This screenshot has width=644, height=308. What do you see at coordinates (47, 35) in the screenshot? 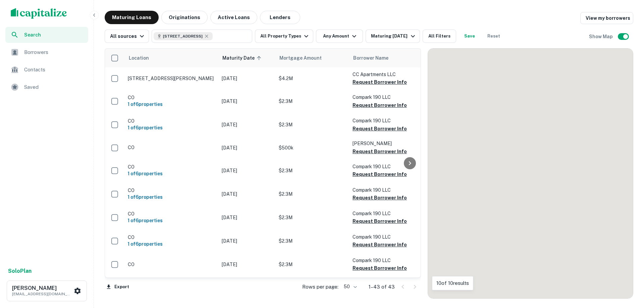
I see `a: Search` at bounding box center [47, 35].